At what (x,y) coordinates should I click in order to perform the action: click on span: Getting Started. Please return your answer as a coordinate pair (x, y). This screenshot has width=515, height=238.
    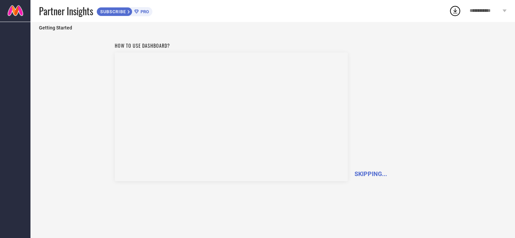
    Looking at the image, I should click on (273, 28).